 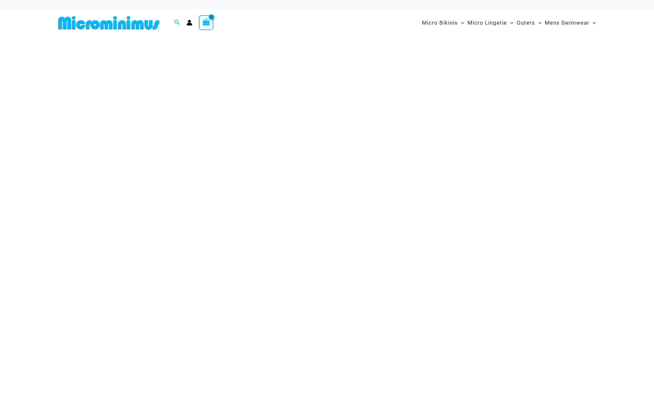 What do you see at coordinates (529, 23) in the screenshot?
I see `a: OutersMenu ToggleMenu Toggle` at bounding box center [529, 23].